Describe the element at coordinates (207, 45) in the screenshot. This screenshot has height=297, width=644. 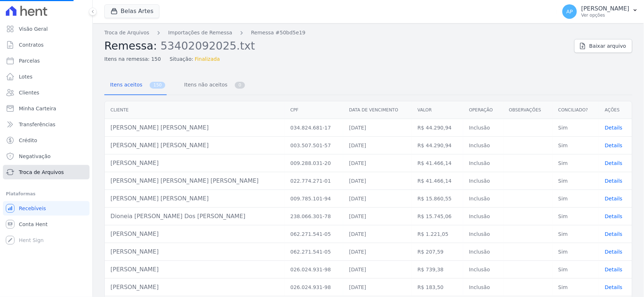
I see `span: 53402092025.txt` at that location.